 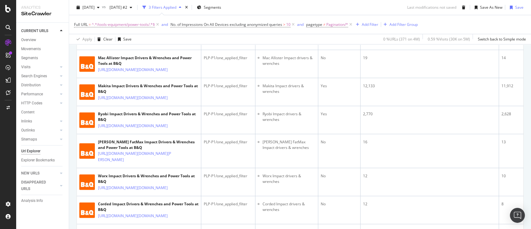 What do you see at coordinates (300, 24) in the screenshot?
I see `button: and` at bounding box center [300, 24].